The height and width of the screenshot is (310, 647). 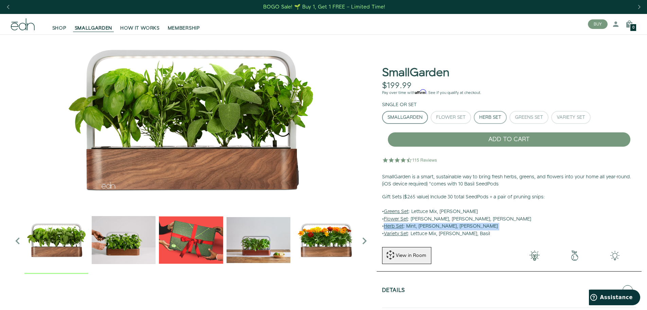 I want to click on button: Flower Set, so click(x=451, y=117).